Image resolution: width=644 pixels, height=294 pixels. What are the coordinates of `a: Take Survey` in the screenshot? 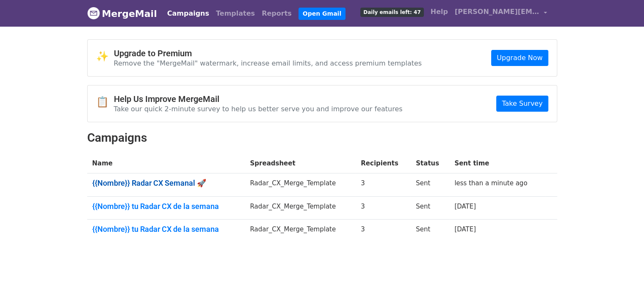 It's located at (522, 104).